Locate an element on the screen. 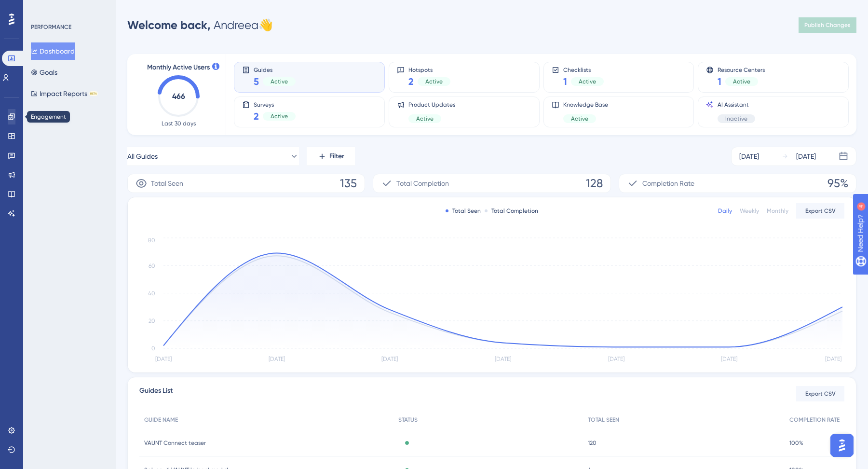 Image resolution: width=868 pixels, height=469 pixels. tspan: 40 is located at coordinates (151, 293).